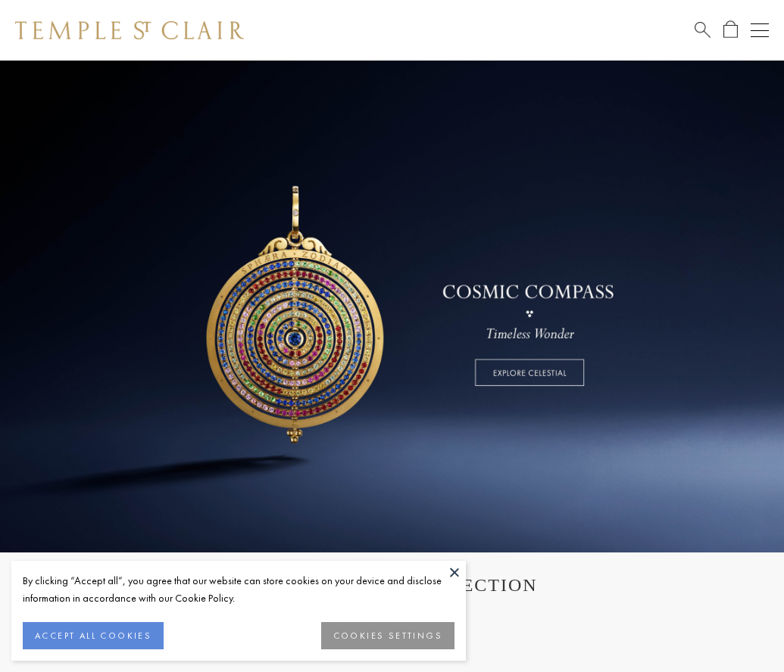 This screenshot has height=672, width=784. What do you see at coordinates (388, 636) in the screenshot?
I see `button: COOKIES SETTINGS` at bounding box center [388, 636].